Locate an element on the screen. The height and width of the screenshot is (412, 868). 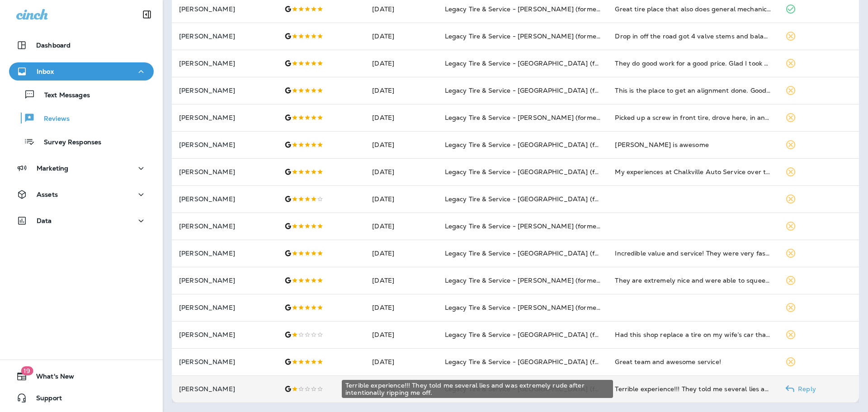
button: Inbox is located at coordinates (81, 71).